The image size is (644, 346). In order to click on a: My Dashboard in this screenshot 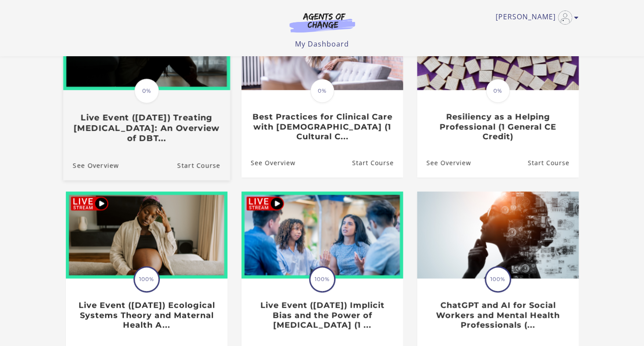, I will do `click(322, 44)`.